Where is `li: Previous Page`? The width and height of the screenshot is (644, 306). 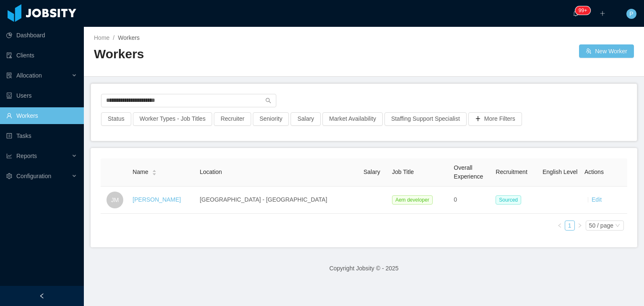
li: Previous Page is located at coordinates (560, 226).